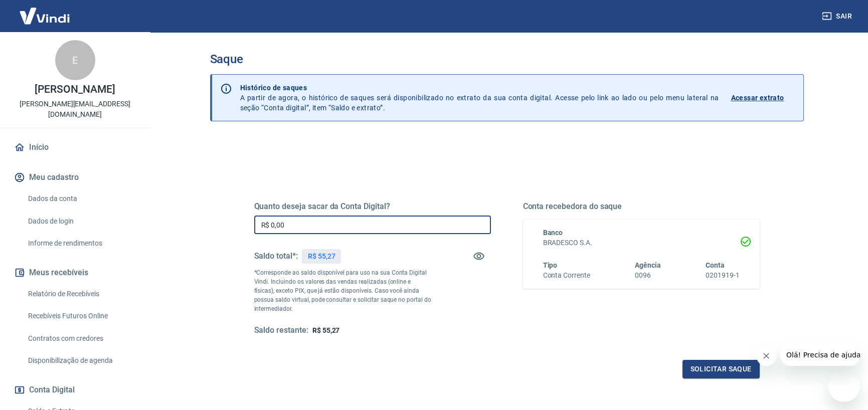  I want to click on img: Vindi, so click(45, 16).